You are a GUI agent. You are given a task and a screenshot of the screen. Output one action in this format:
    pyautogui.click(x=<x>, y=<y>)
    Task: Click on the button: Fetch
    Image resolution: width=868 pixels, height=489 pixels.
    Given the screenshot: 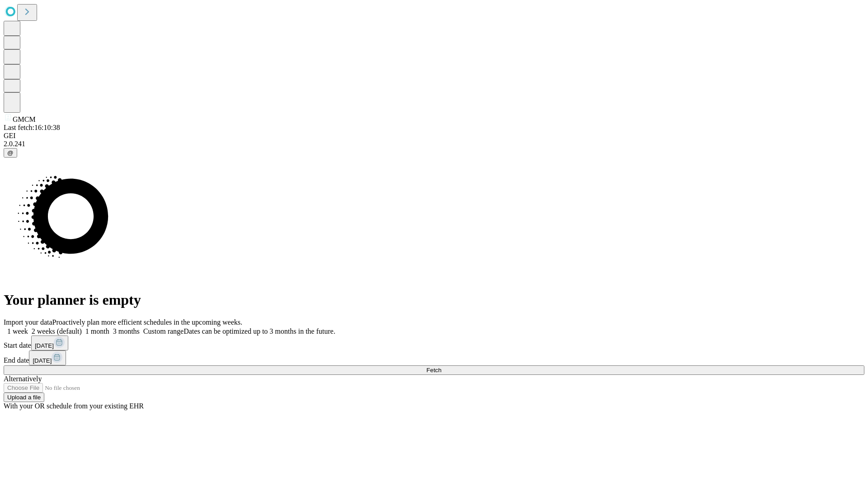 What is the action you would take?
    pyautogui.click(x=434, y=369)
    